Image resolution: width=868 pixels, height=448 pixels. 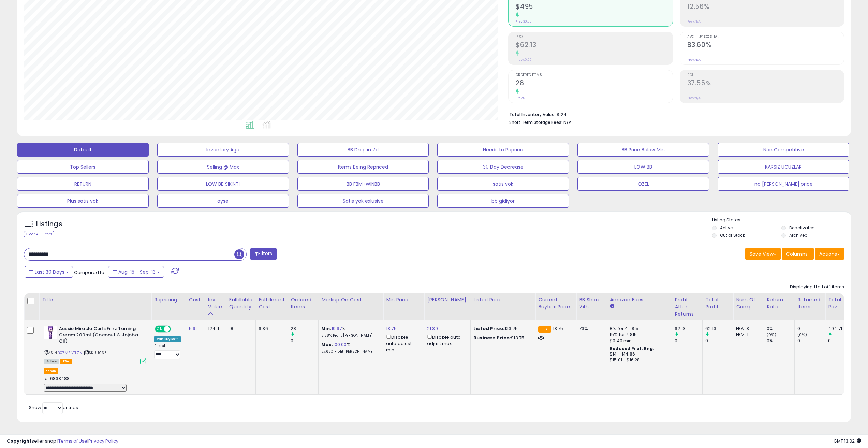 What do you see at coordinates (51, 371) in the screenshot?
I see `button: admin` at bounding box center [51, 371].